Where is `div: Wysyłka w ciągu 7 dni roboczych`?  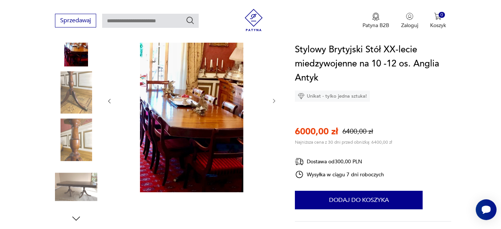
div: Wysyłka w ciągu 7 dni roboczych is located at coordinates (339, 175).